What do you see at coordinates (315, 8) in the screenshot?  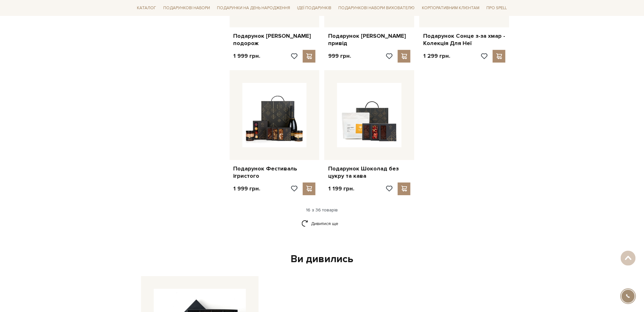 I see `a: Ідеї подарунків` at bounding box center [315, 8].